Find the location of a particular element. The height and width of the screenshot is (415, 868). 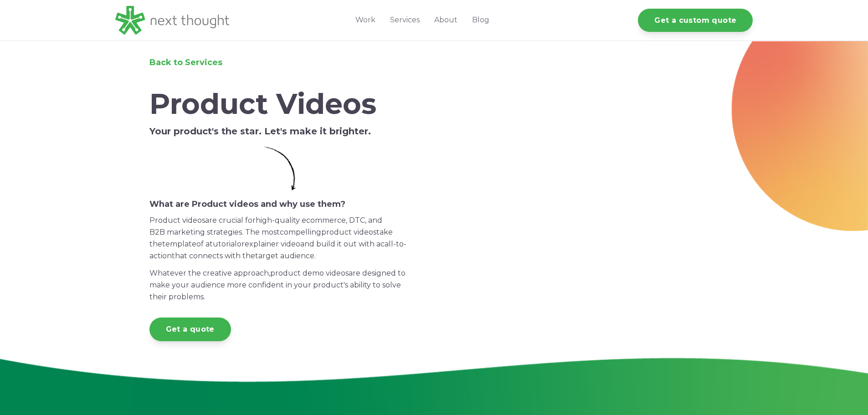

span: template is located at coordinates (179, 244).